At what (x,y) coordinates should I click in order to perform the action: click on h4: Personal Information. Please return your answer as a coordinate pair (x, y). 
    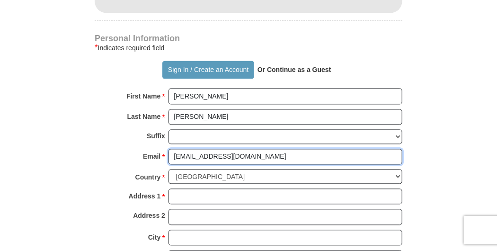
    Looking at the image, I should click on (249, 38).